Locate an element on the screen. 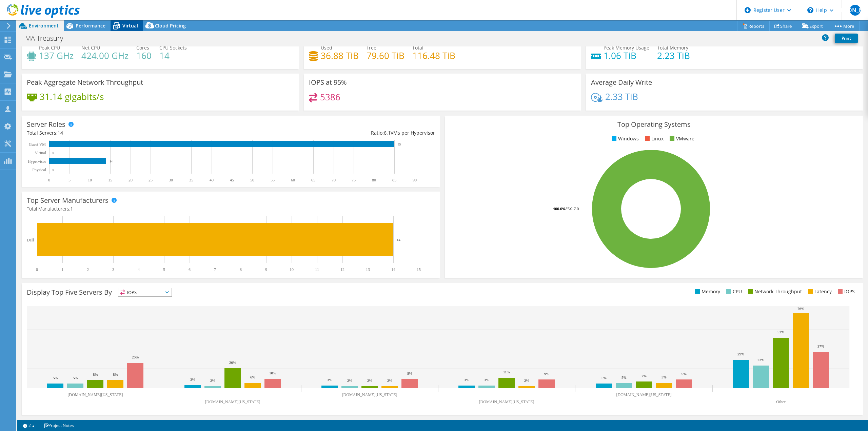  text: 10% is located at coordinates (273, 373).